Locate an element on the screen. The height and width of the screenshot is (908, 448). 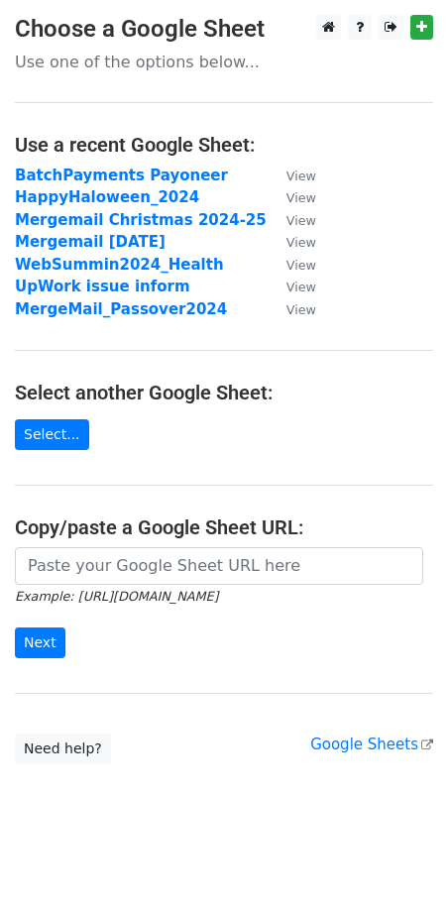
strong: Mergemail Christmas 2024-25 is located at coordinates (141, 220).